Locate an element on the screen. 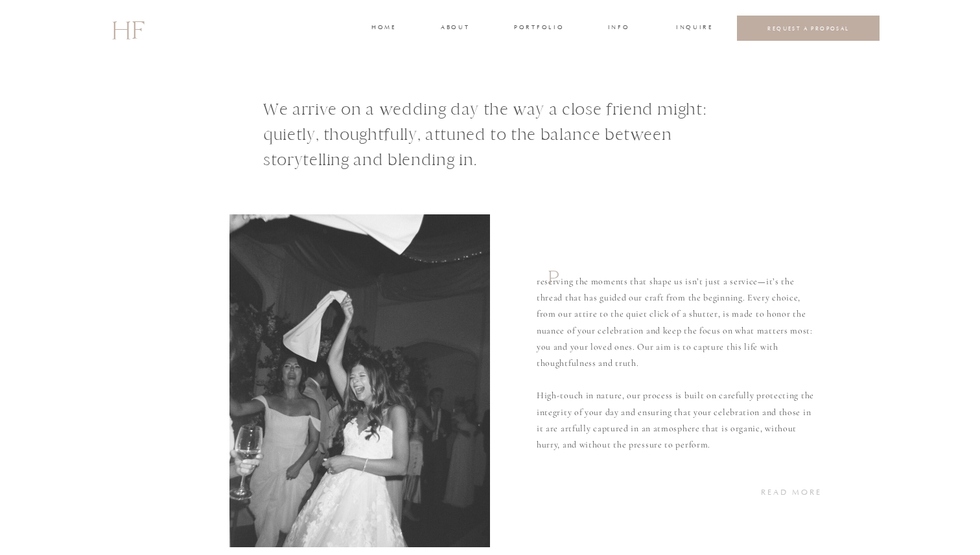 The height and width of the screenshot is (555, 980). p: reserving the moments that shape us isn’t just a service—it’s the thread that has guided our craf... is located at coordinates (677, 363).